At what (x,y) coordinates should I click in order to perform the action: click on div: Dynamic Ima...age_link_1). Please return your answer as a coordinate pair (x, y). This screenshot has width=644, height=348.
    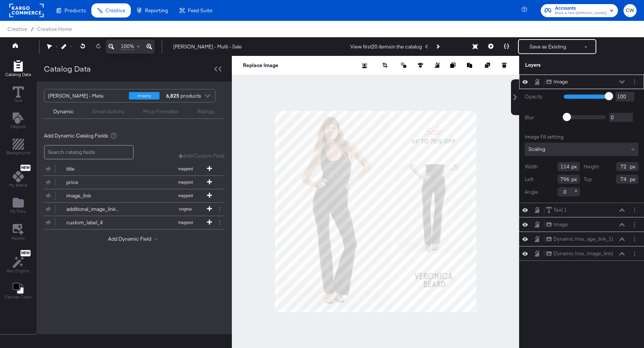
    Looking at the image, I should click on (583, 239).